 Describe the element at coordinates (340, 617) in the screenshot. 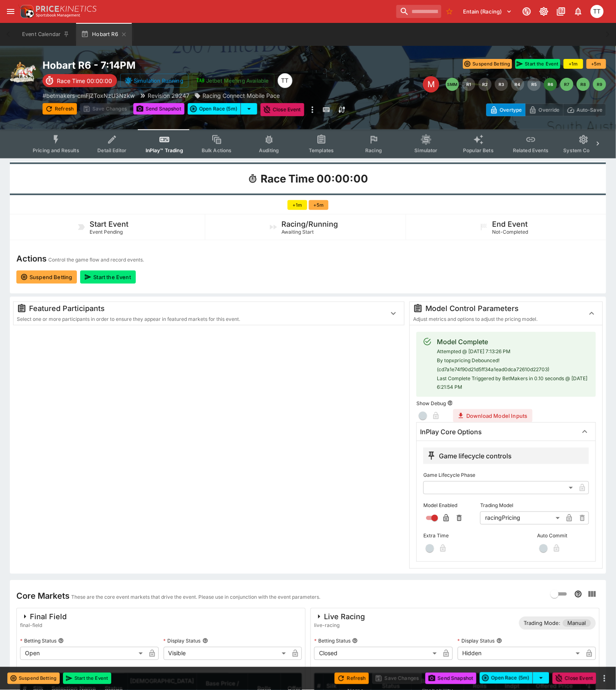

I see `div: Live Racing` at that location.